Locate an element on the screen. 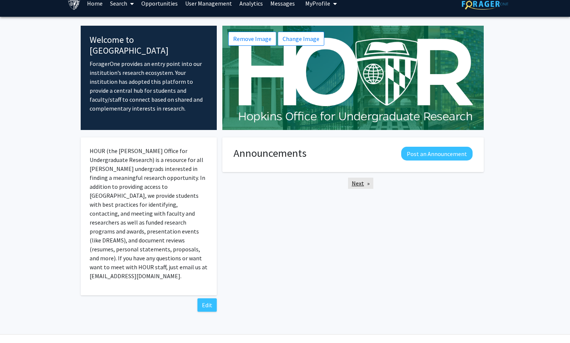 The height and width of the screenshot is (343, 570). p: ForagerOne provides an entry point into our institution’s research ecosystem. Your institution ha... is located at coordinates (149, 86).